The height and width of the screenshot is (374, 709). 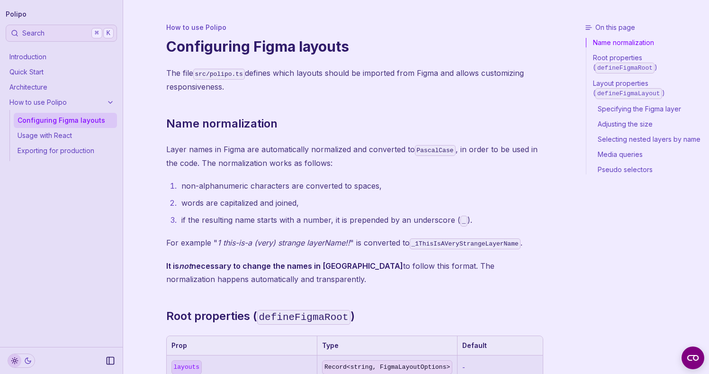 What do you see at coordinates (645, 154) in the screenshot?
I see `a: Media queries` at bounding box center [645, 154].